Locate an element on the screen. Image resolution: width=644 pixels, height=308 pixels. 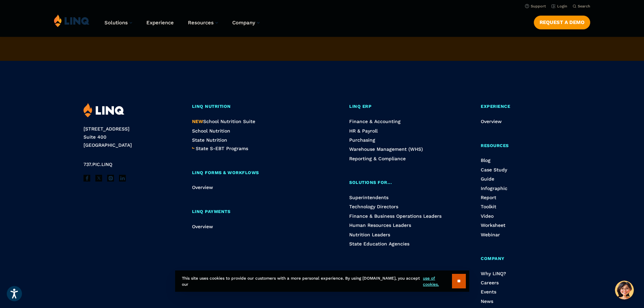
span: Webinar is located at coordinates (490, 235).